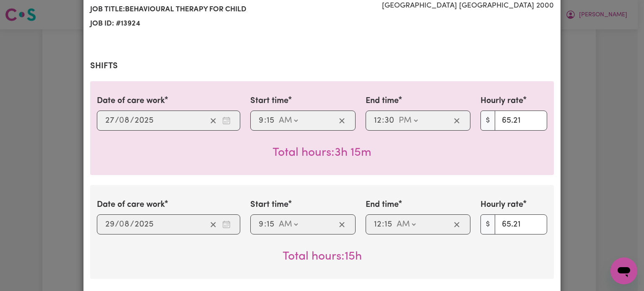  What do you see at coordinates (322, 66) in the screenshot?
I see `h2: Shifts` at bounding box center [322, 66].